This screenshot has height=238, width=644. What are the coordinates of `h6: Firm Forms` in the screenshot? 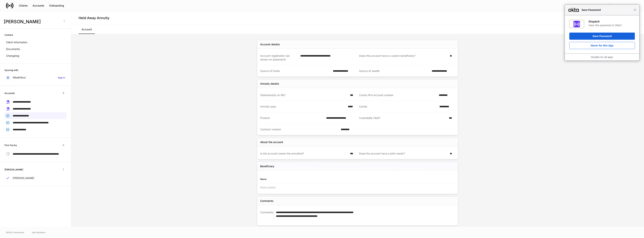 It's located at (11, 145).